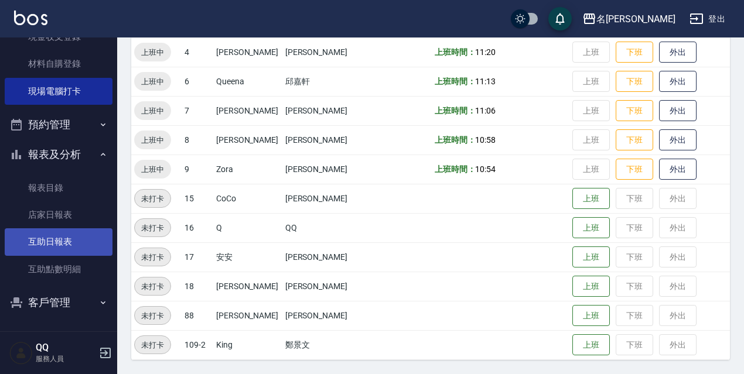 The height and width of the screenshot is (374, 744). What do you see at coordinates (322, 345) in the screenshot?
I see `td: 鄭景文` at bounding box center [322, 345].